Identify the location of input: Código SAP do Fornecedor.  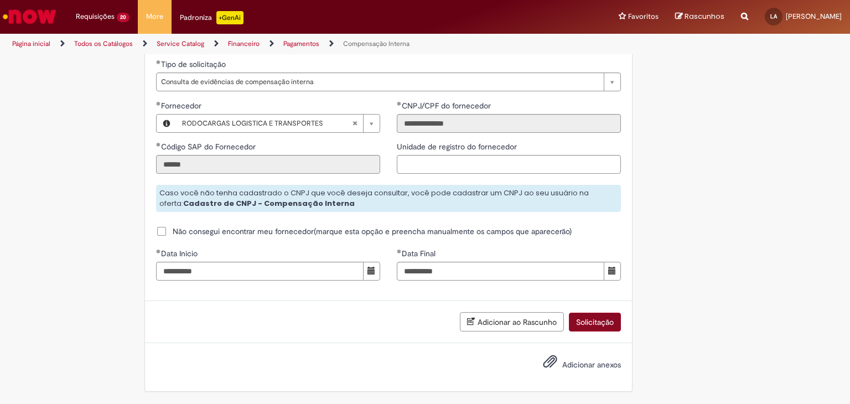
(268, 164).